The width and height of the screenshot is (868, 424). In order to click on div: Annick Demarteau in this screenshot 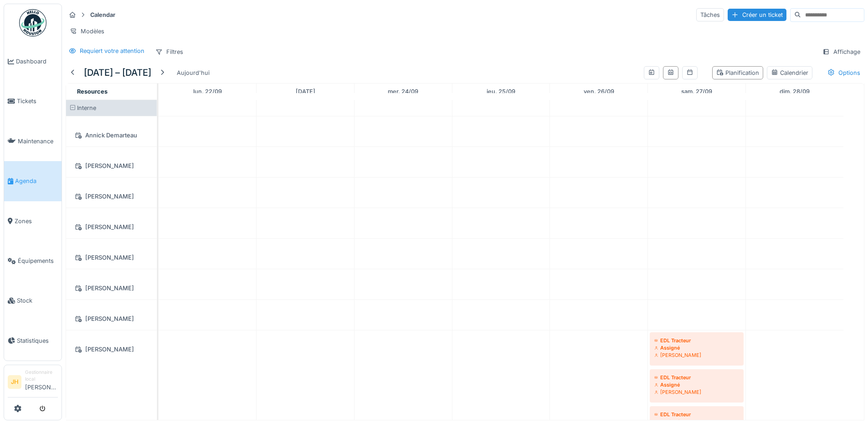, I will do `click(111, 135)`.